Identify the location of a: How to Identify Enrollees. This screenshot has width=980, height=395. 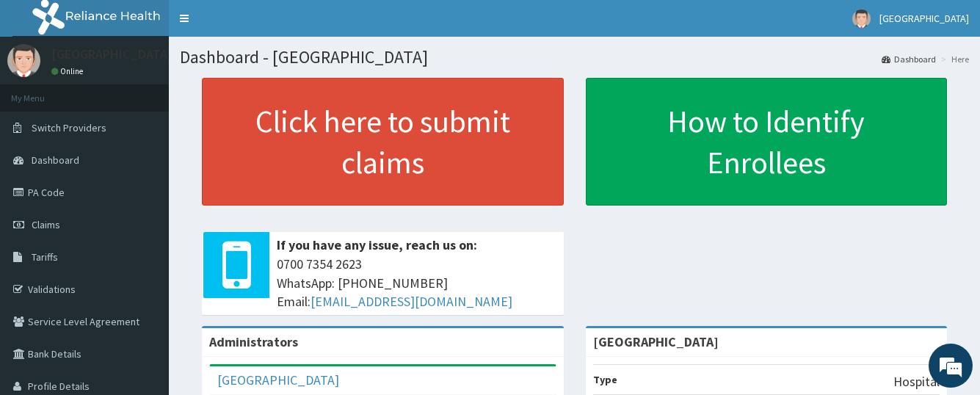
(766, 141).